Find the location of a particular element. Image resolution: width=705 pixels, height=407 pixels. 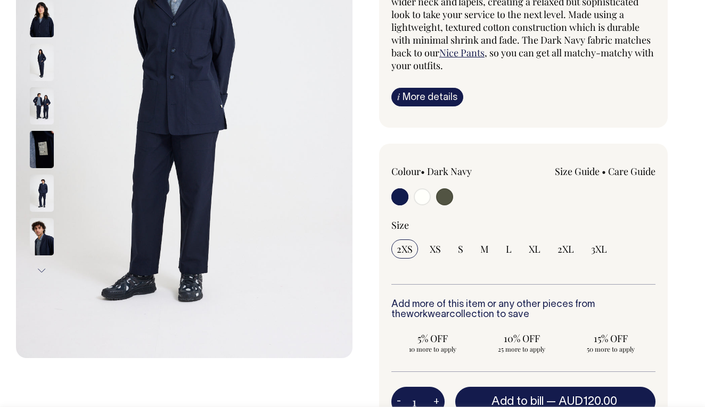

input: L is located at coordinates (508, 249).